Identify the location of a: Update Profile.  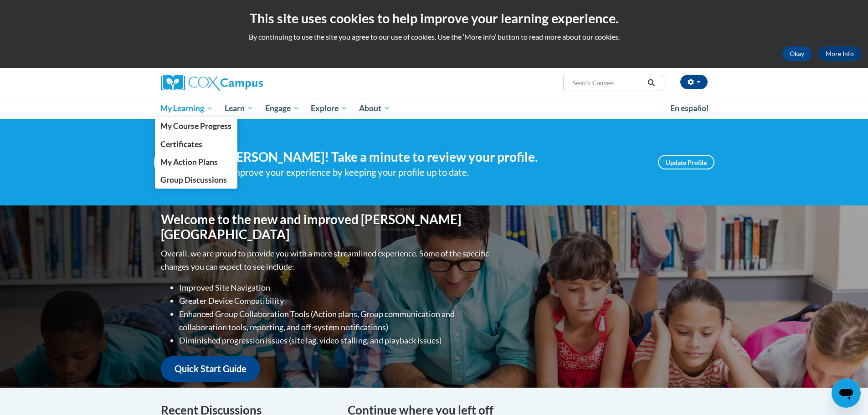
(686, 162).